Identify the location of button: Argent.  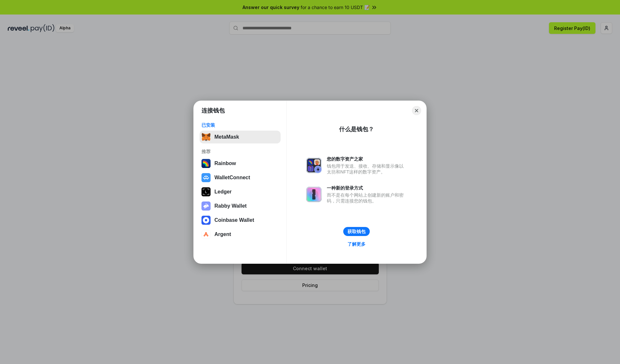
(240, 234).